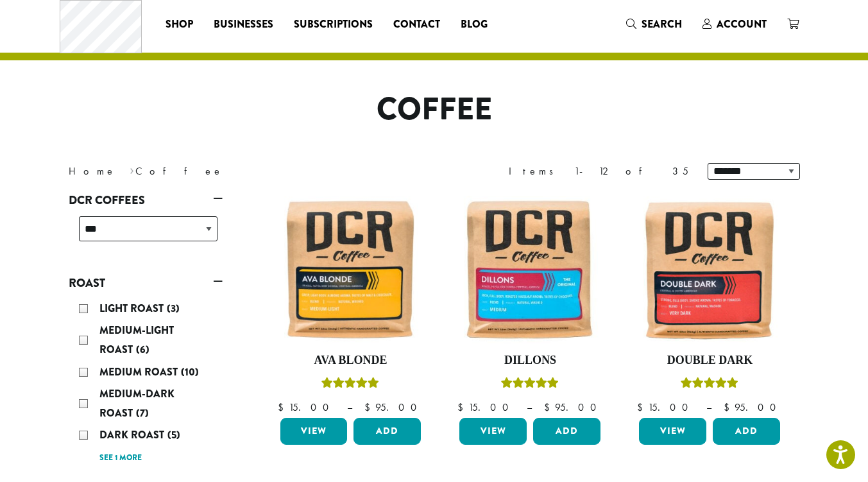 Image resolution: width=868 pixels, height=482 pixels. I want to click on a: Double DarkRated 4.50 out of 5, so click(710, 304).